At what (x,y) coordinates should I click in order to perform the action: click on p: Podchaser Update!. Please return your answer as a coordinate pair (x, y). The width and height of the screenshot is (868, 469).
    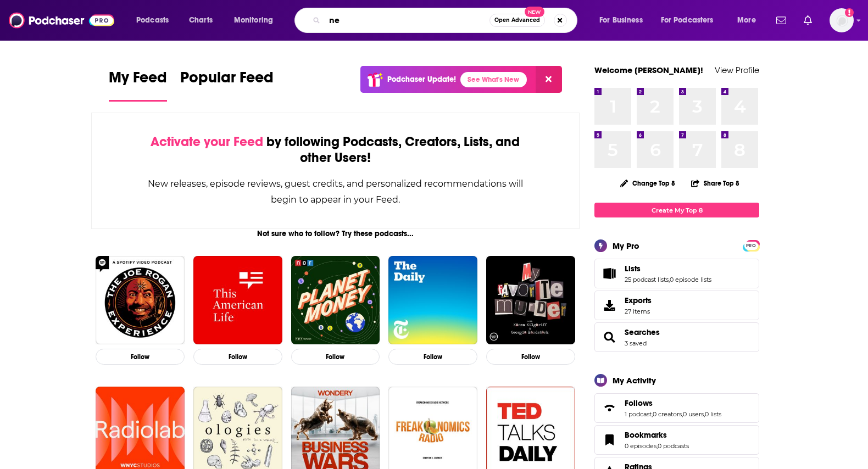
    Looking at the image, I should click on (421, 79).